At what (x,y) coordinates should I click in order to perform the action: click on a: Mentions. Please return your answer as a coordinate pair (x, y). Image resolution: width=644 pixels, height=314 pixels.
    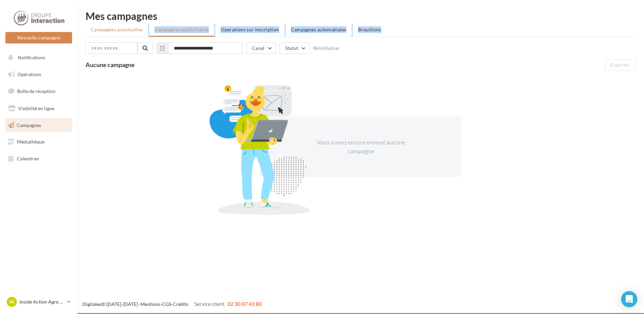
    Looking at the image, I should click on (150, 304).